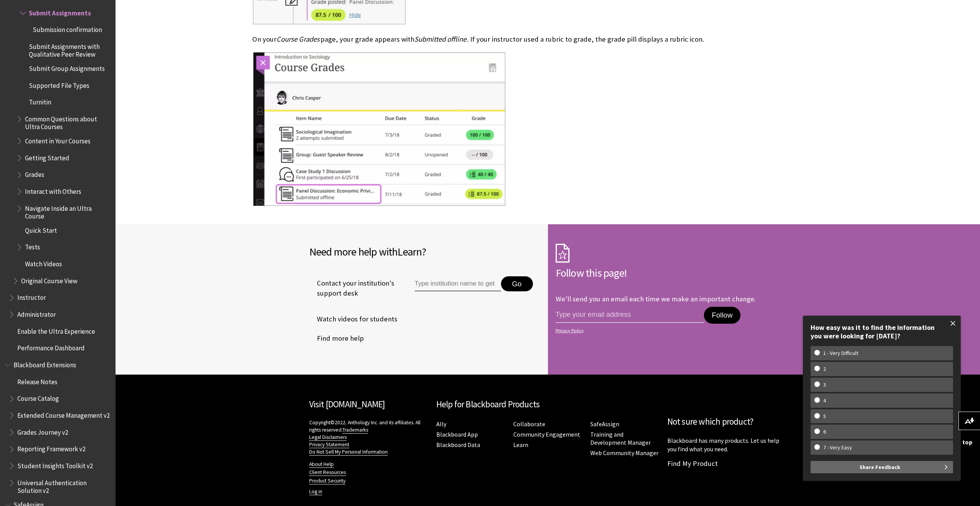  Describe the element at coordinates (51, 346) in the screenshot. I see `span: Performance Dashboard` at that location.